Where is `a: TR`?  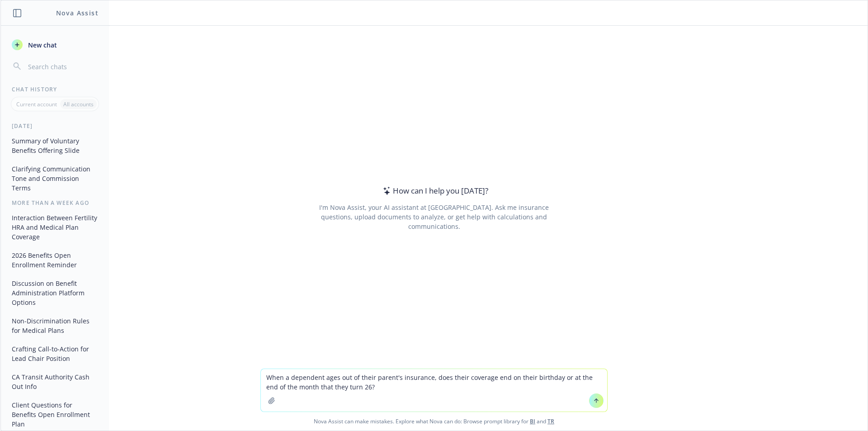 a: TR is located at coordinates (551, 421).